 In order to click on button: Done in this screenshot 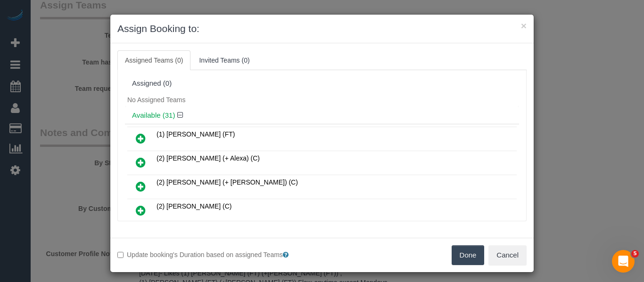, I will do `click(468, 255)`.